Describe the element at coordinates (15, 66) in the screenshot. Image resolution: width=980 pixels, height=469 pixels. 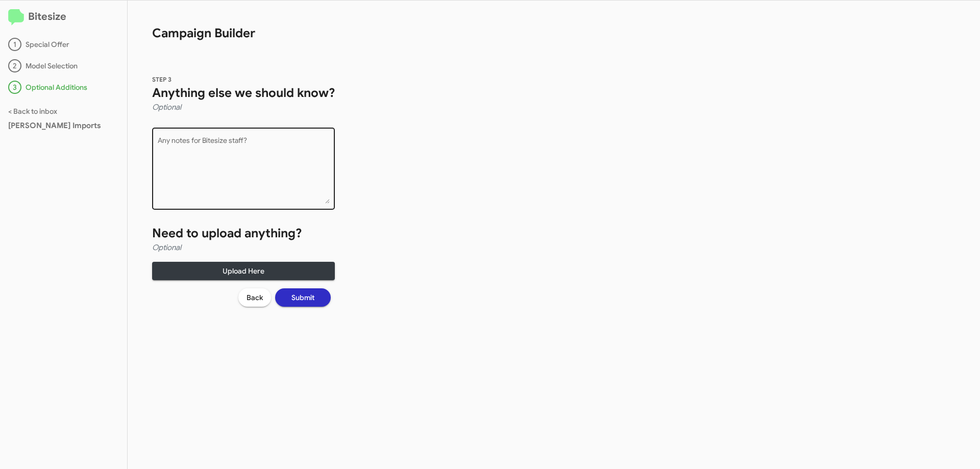
I see `div: 2` at that location.